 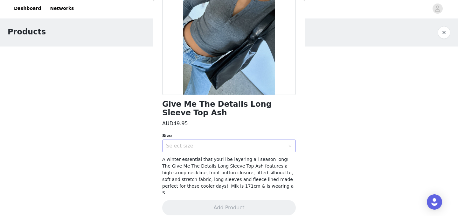 What do you see at coordinates (27, 32) in the screenshot?
I see `h1: Products` at bounding box center [27, 32].